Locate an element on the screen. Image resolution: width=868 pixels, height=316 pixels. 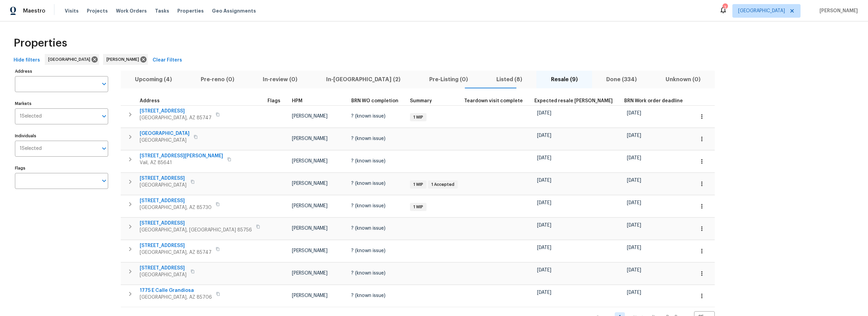
span: Vail, AZ 85641 is located at coordinates (182, 163).